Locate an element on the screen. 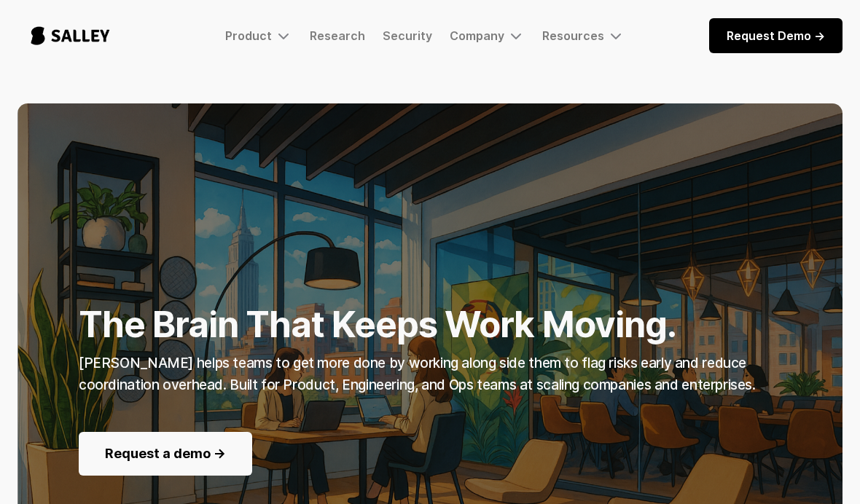  a: Research is located at coordinates (338, 35).